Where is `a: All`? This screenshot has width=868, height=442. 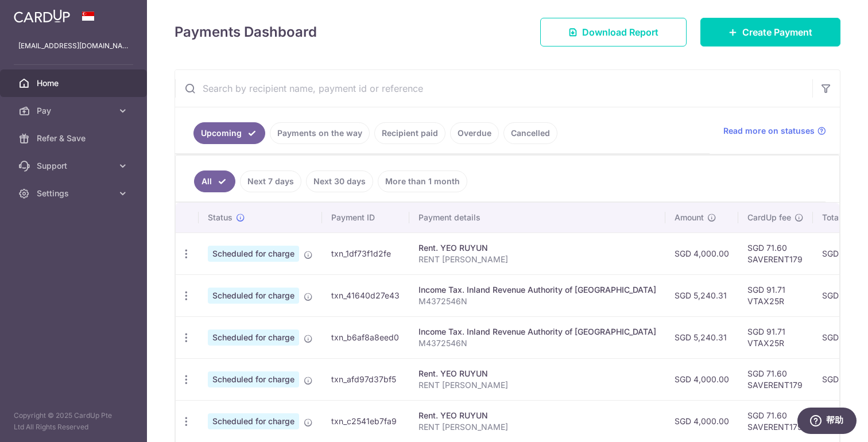
a: All is located at coordinates (215, 181).